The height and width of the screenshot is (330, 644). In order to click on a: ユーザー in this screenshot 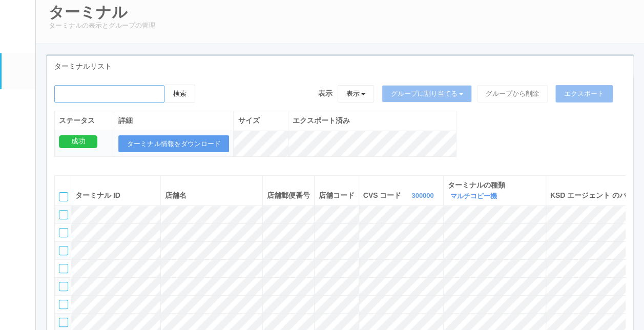, I will do `click(18, 37)`.